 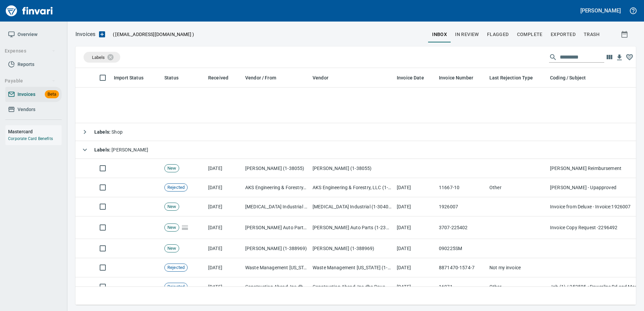 I want to click on a: Overview, so click(x=33, y=34).